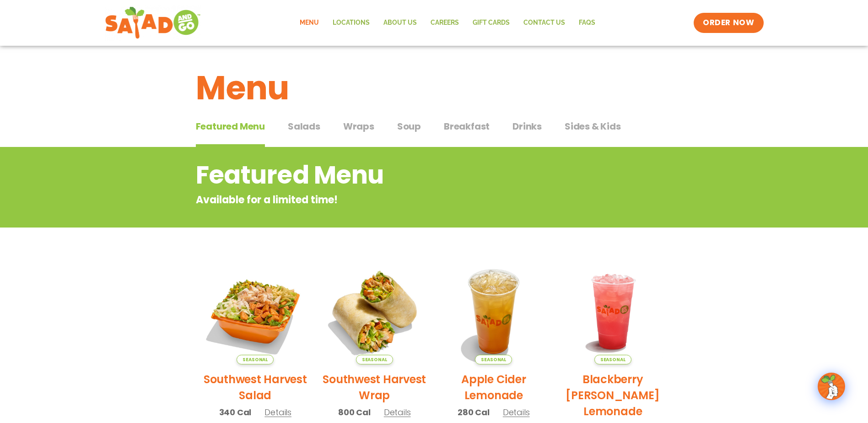 This screenshot has height=423, width=868. Describe the element at coordinates (434, 132) in the screenshot. I see `div: Tabbed content` at that location.